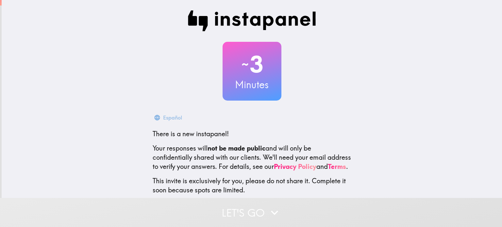 The height and width of the screenshot is (227, 502). What do you see at coordinates (337, 166) in the screenshot?
I see `a: Terms` at bounding box center [337, 166].